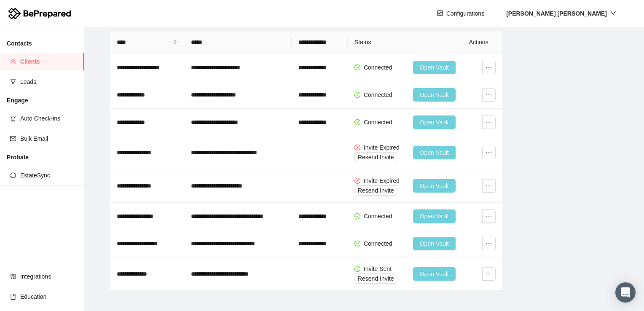 This screenshot has width=644, height=311. Describe the element at coordinates (13, 296) in the screenshot. I see `span: book` at that location.